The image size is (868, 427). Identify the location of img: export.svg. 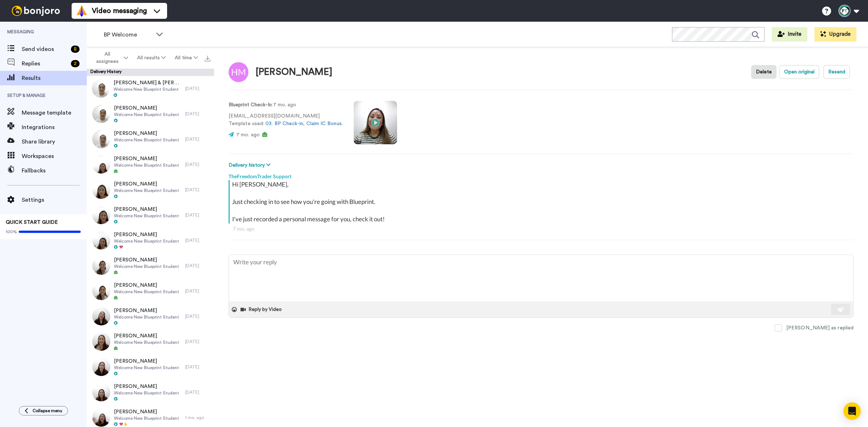
(208, 58).